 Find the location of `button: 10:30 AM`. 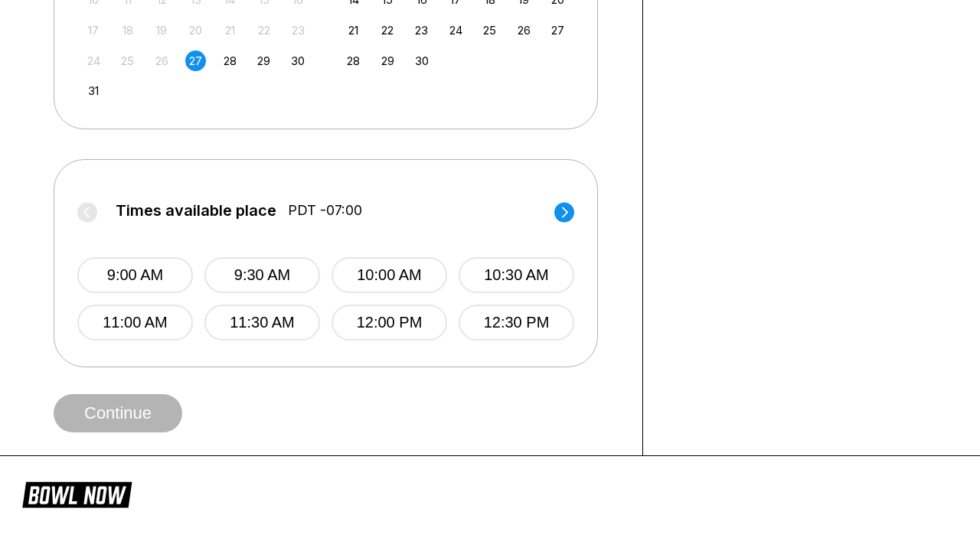

button: 10:30 AM is located at coordinates (516, 275).